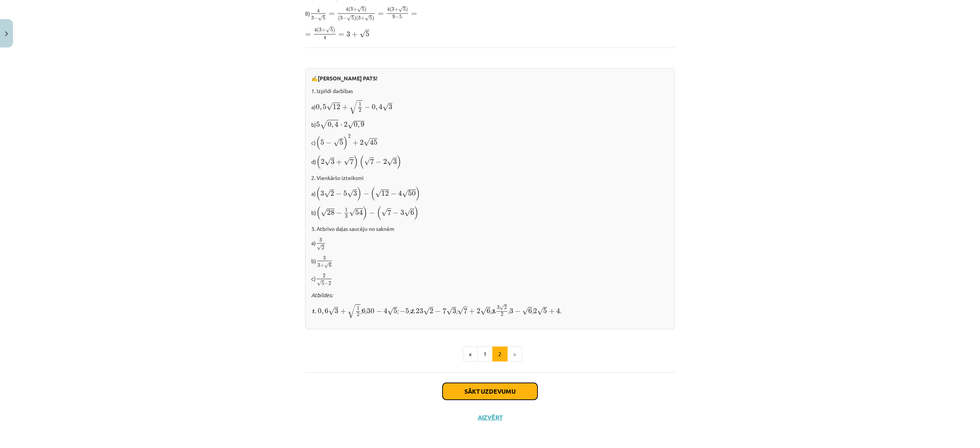 The width and height of the screenshot is (980, 448). Describe the element at coordinates (313, 311) in the screenshot. I see `i: 1.` at that location.